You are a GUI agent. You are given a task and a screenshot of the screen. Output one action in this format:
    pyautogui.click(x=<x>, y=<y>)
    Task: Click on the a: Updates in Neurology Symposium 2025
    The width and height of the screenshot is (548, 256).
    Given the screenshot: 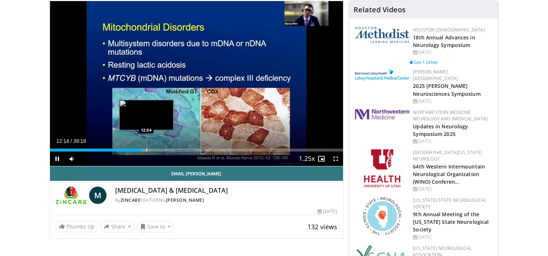 What is the action you would take?
    pyautogui.click(x=441, y=130)
    